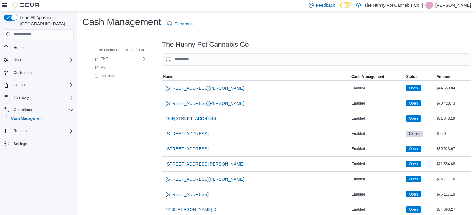  Describe the element at coordinates (180, 24) in the screenshot. I see `a: Feedback` at that location.